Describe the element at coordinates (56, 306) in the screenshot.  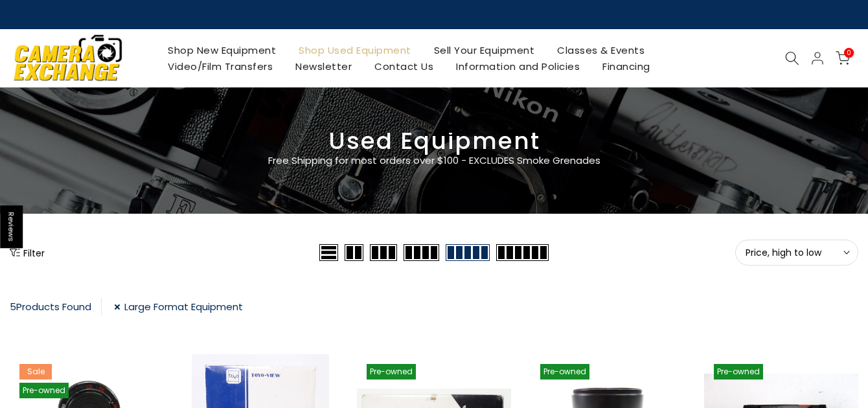
I see `div: Products Found` at that location.